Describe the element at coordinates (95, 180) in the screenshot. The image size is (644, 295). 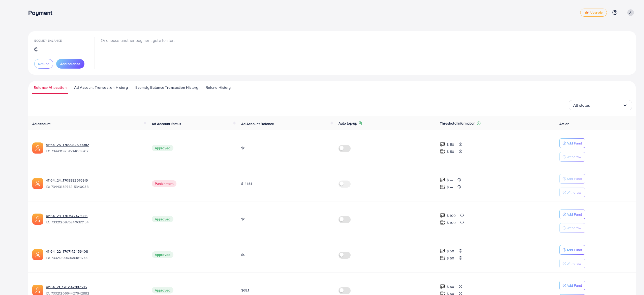
I see `a: 41164_24_1709982576916` at that location.